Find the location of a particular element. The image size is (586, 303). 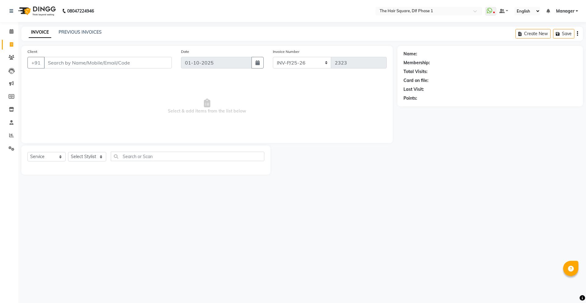

div: Points: is located at coordinates (410, 98).